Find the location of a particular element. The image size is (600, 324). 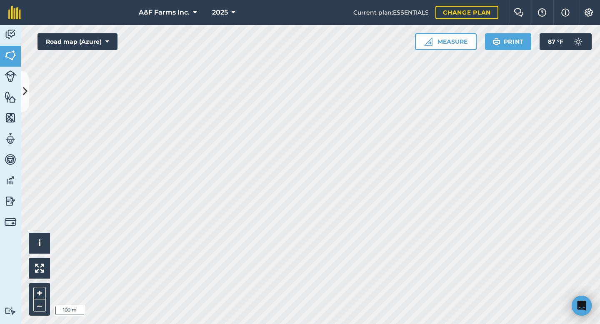

button: Road map (Azure) is located at coordinates (77, 42).